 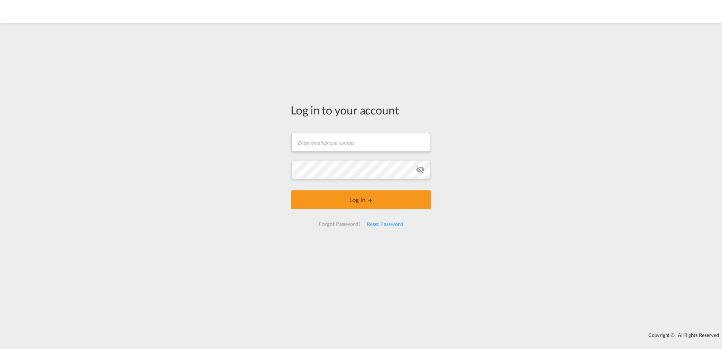 What do you see at coordinates (361, 110) in the screenshot?
I see `div: Log in to your account` at bounding box center [361, 110].